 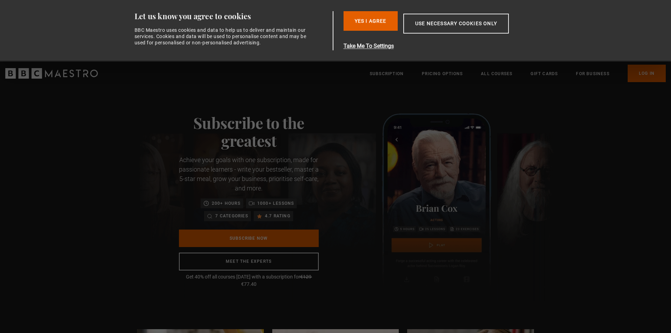 What do you see at coordinates (278, 216) in the screenshot?
I see `p: 4.7 rating` at bounding box center [278, 216].